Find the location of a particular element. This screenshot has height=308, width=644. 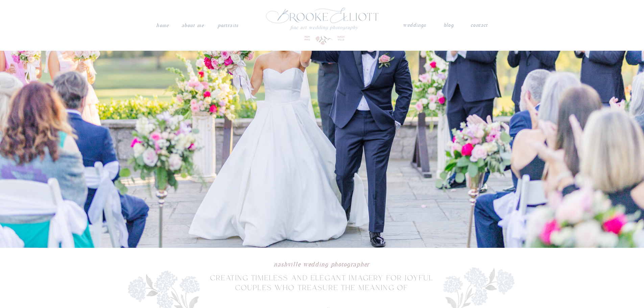

a: contact is located at coordinates (480, 24).